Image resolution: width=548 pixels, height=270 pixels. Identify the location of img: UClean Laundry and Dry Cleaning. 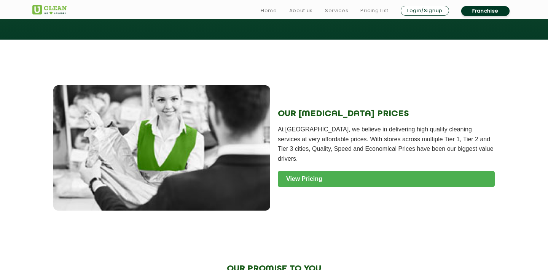
(50, 10).